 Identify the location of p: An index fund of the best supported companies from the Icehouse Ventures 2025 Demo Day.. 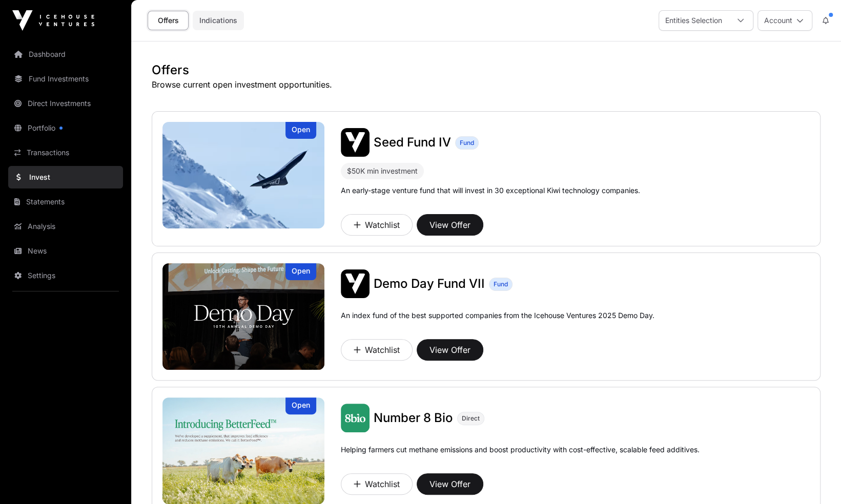
(498, 315).